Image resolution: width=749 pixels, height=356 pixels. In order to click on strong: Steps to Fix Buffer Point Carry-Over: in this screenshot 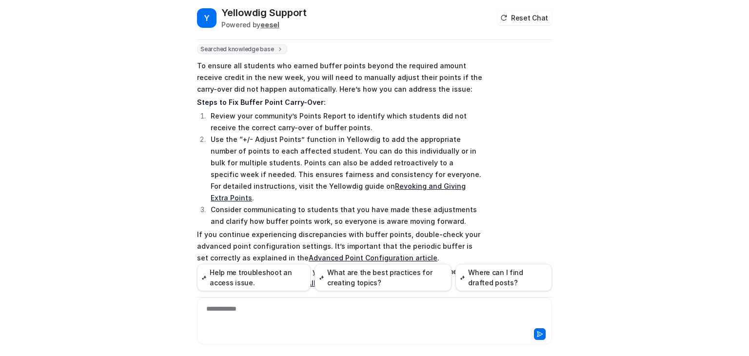, I will do `click(261, 102)`.